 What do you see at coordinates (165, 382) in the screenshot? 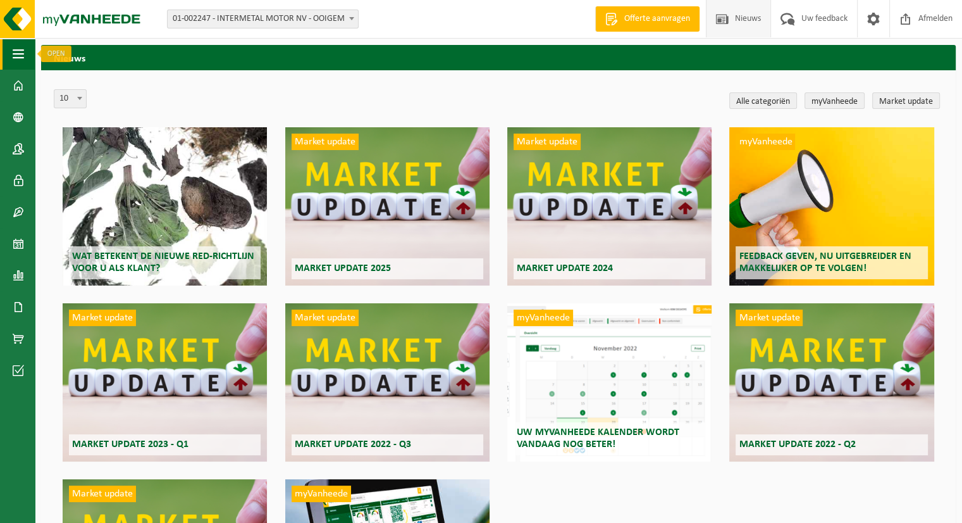
I see `a: Market update Market update 2023 - Q1` at bounding box center [165, 382].